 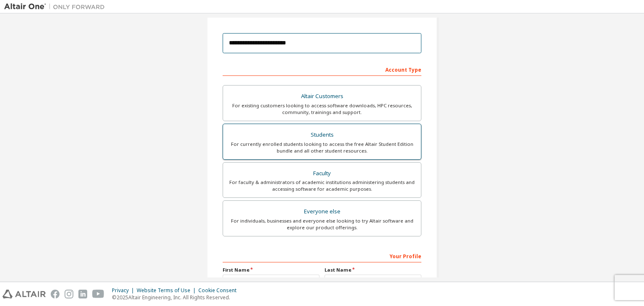 What do you see at coordinates (322, 109) in the screenshot?
I see `div: For existing customers looking to access software downloads, HPC resources, community, trainings ...` at bounding box center [322, 109].